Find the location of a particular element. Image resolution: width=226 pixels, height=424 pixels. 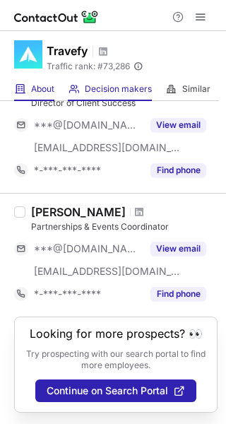

header: Looking for more prospects? 👀 is located at coordinates (116, 333).